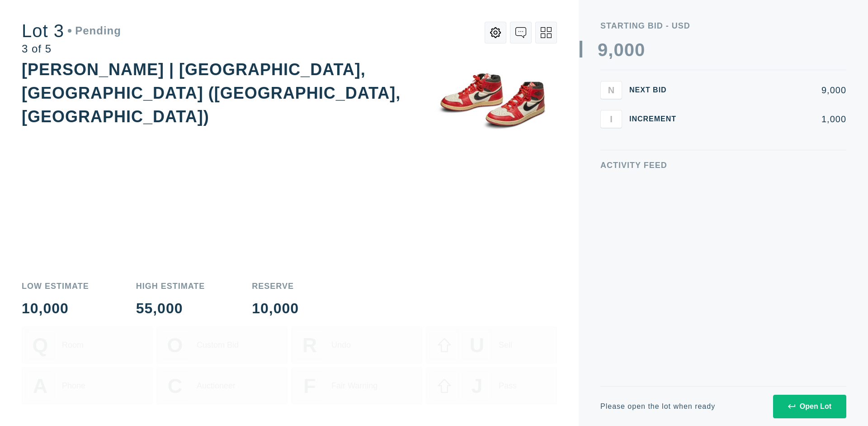 The height and width of the screenshot is (426, 868). I want to click on button: Open Lot, so click(810, 406).